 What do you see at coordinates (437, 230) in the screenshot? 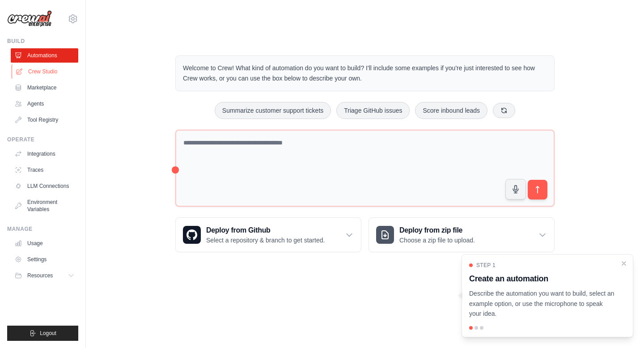
I see `h3: Deploy from zip file` at bounding box center [437, 230].